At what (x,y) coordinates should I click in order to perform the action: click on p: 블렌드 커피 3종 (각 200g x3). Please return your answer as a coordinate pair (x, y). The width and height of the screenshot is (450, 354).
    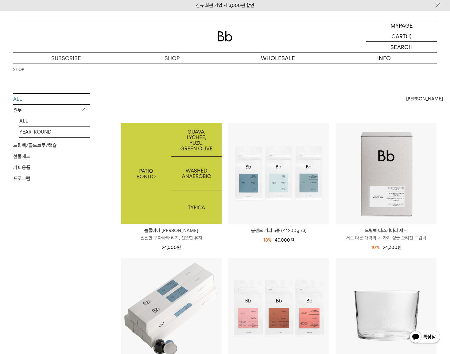
    Looking at the image, I should click on (279, 230).